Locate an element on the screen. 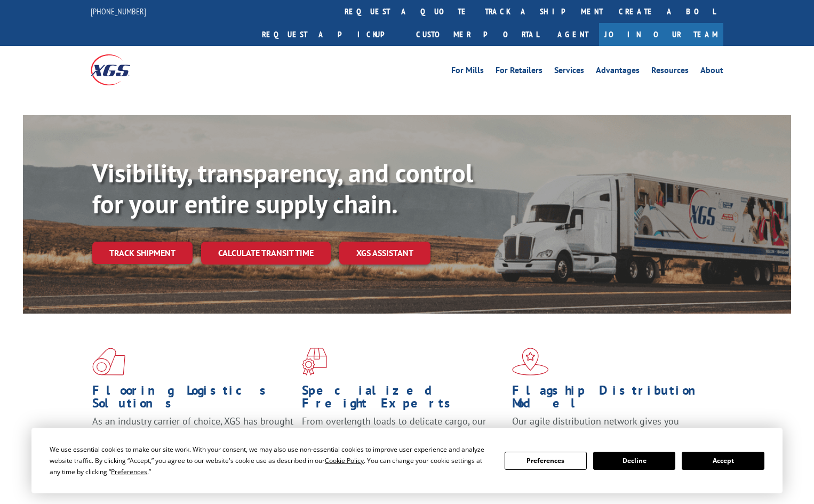 This screenshot has height=504, width=814. span: Cookie Policy is located at coordinates (344, 460).